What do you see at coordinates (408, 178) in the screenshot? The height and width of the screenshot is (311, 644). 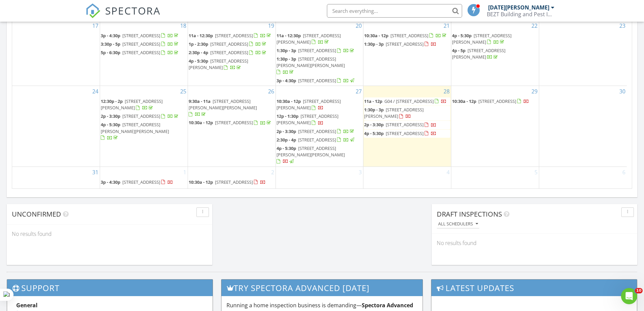 I see `td: Go to September 4, 2025` at bounding box center [408, 178].